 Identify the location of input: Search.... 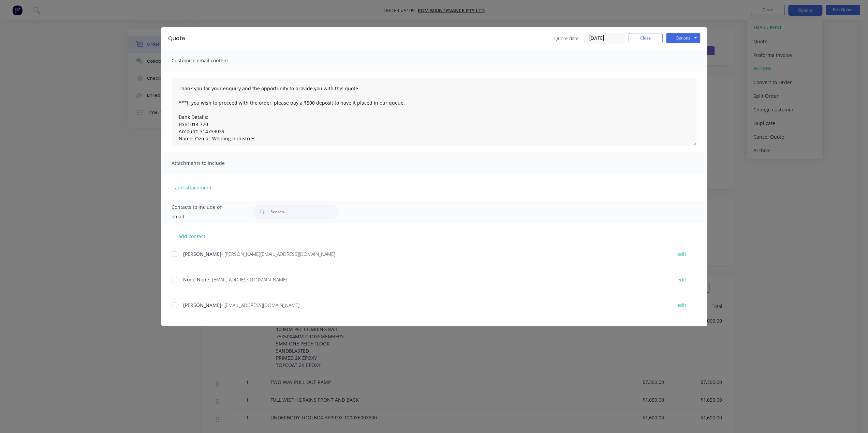
(304, 212).